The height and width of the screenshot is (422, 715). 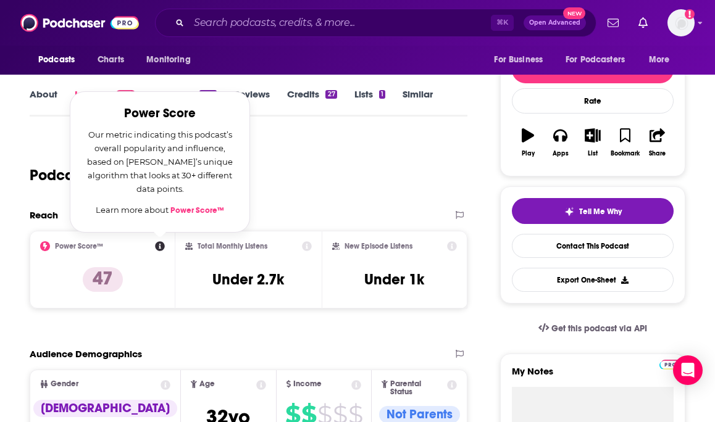 I want to click on a: InsightsPodchaser Pro, so click(x=105, y=102).